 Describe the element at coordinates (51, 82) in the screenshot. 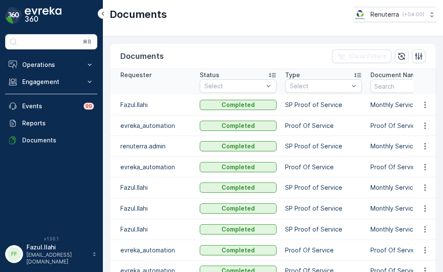

I see `p: Engagement` at that location.